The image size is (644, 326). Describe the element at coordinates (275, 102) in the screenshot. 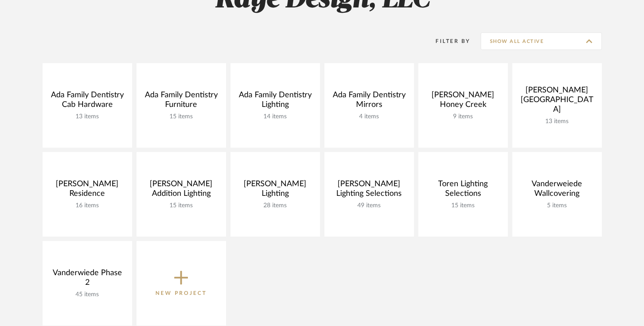

I see `div: Ada Family Dentistry Lighting` at that location.